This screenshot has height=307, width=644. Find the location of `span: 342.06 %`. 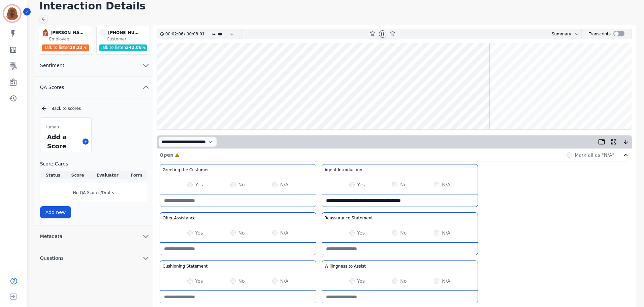

span: 342.06 % is located at coordinates (136, 48).